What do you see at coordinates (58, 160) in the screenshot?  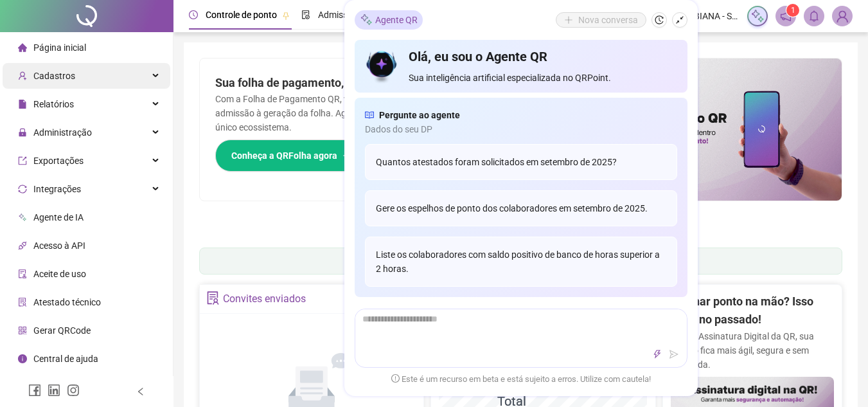 I see `span: Exportações` at bounding box center [58, 160].